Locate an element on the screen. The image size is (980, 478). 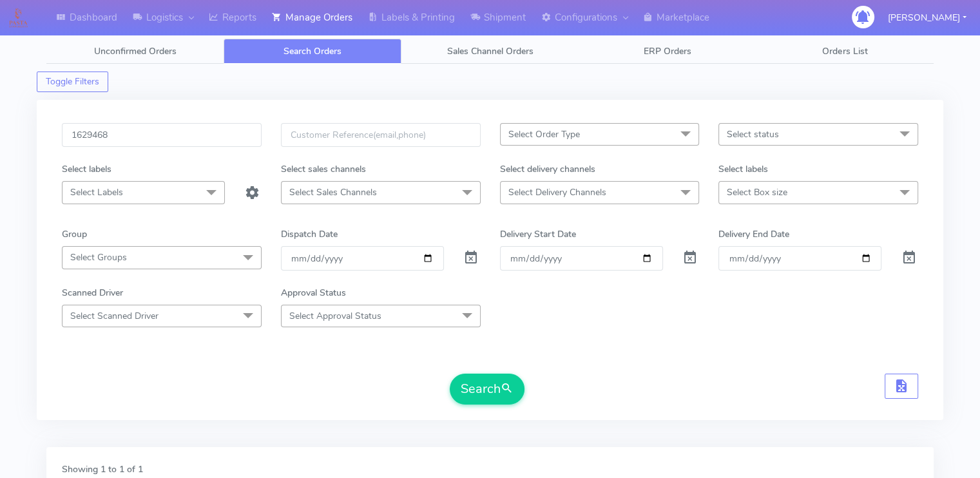
label: Select delivery channels is located at coordinates (548, 169).